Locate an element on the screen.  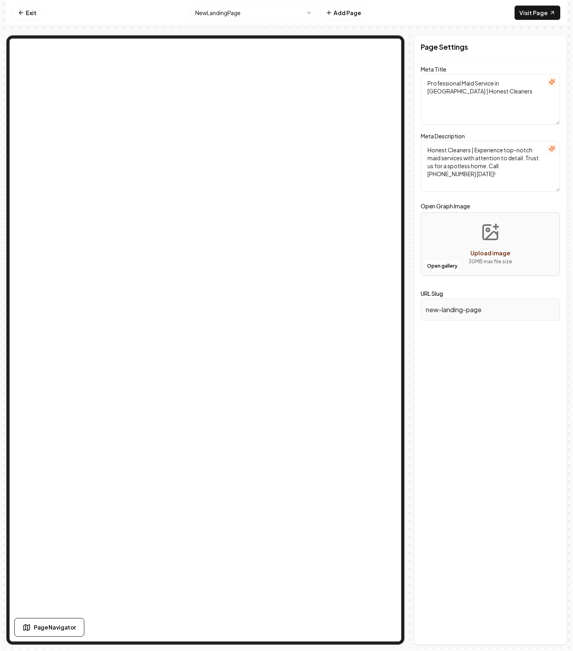
button: Upload image is located at coordinates (491, 244).